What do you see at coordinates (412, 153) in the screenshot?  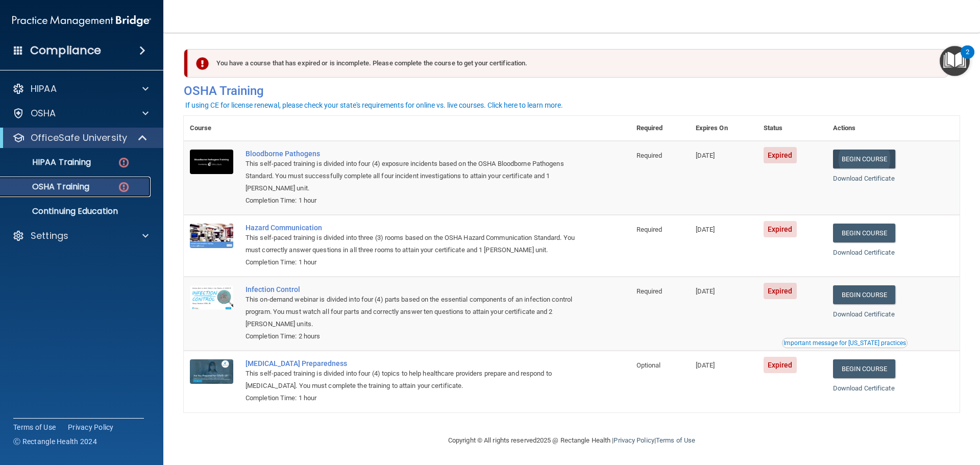 I see `a: Bloodborne Pathogens` at bounding box center [412, 153].